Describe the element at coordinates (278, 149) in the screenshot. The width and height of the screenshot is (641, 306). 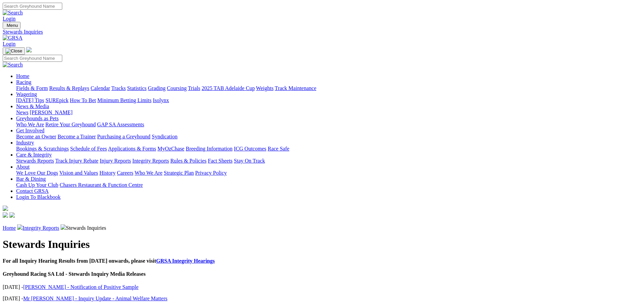
I see `a: Race Safe` at that location.